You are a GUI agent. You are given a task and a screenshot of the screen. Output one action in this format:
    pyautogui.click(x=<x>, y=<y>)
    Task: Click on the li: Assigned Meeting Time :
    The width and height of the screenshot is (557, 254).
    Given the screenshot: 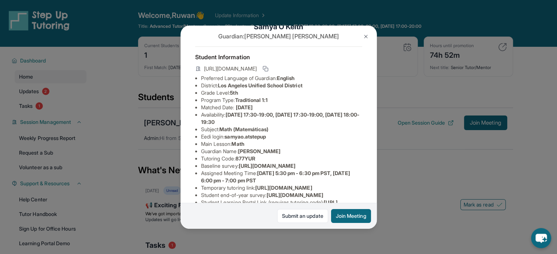 What is the action you would take?
    pyautogui.click(x=281, y=177)
    